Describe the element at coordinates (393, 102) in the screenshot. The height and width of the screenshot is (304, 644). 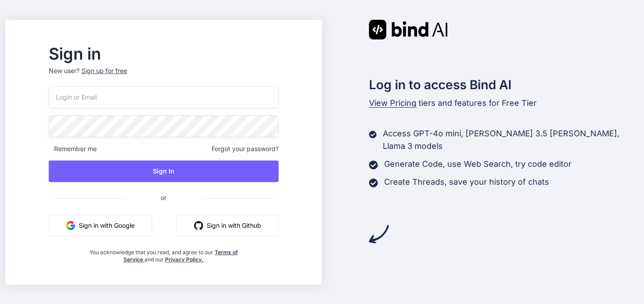
I see `span: View Pricing` at that location.